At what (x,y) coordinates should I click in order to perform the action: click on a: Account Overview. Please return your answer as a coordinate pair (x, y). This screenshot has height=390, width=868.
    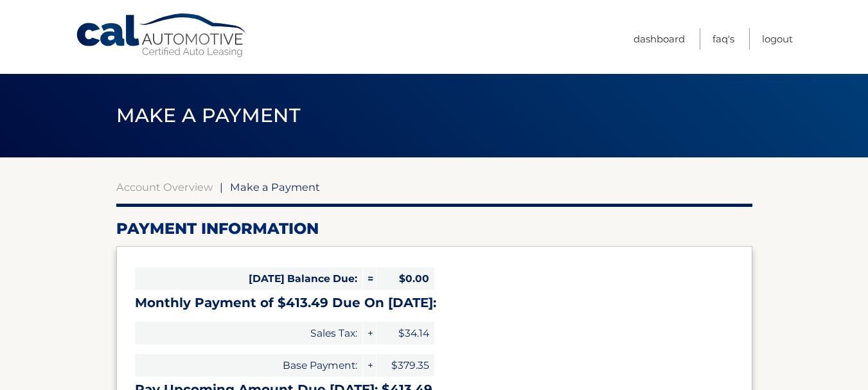
    Looking at the image, I should click on (164, 187).